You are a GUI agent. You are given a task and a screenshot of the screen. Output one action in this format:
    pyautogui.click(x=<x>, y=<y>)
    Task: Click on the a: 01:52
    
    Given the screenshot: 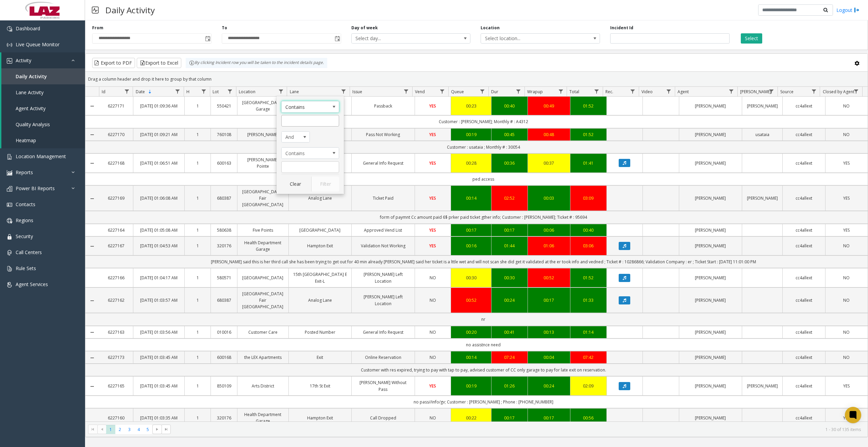 What is the action you would take?
    pyautogui.click(x=588, y=134)
    